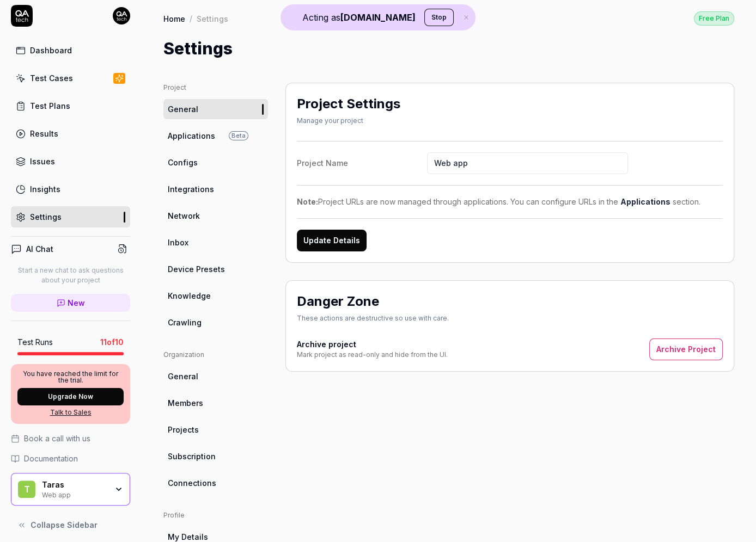  I want to click on a: Home, so click(174, 18).